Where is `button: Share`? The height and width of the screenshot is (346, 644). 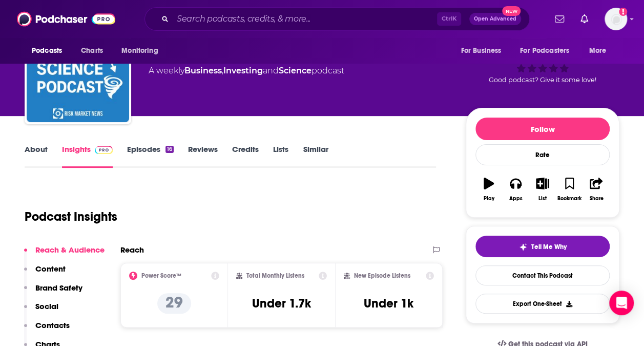 button: Share is located at coordinates (597, 189).